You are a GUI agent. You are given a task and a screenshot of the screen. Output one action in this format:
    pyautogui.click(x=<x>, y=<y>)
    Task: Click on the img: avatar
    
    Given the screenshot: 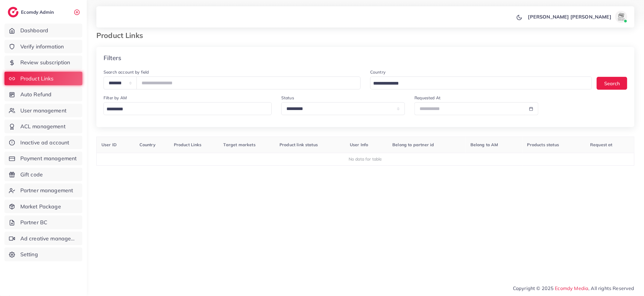 What is the action you would take?
    pyautogui.click(x=621, y=17)
    